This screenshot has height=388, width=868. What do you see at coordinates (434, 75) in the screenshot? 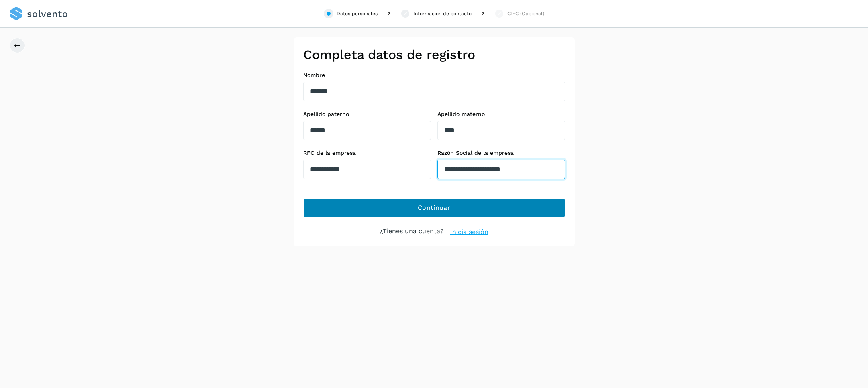
I see `label: Nombre` at bounding box center [434, 75].